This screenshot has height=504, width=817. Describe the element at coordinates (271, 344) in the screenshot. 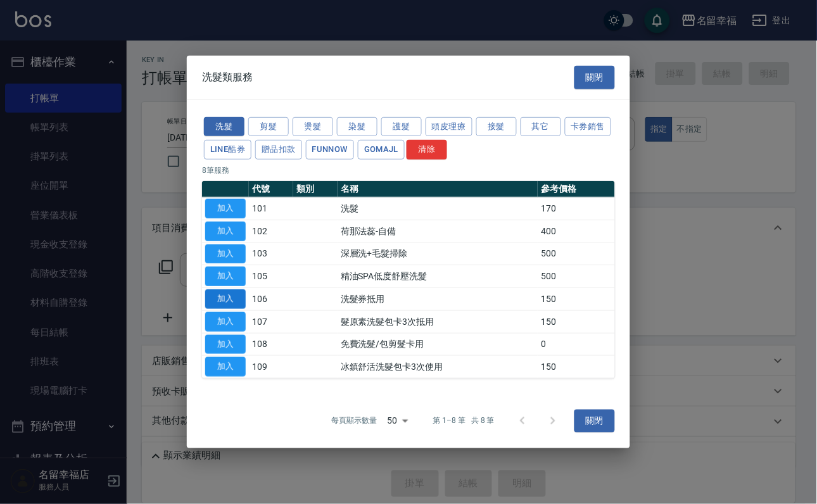

I see `td: 108` at that location.